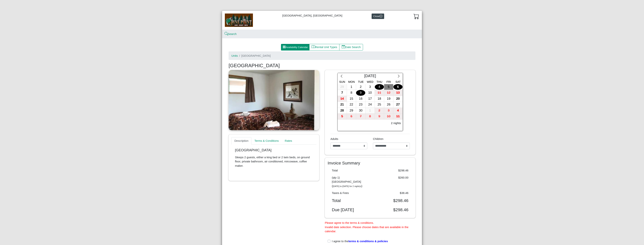 The image size is (644, 245). What do you see at coordinates (389, 93) in the screenshot?
I see `div: 12` at bounding box center [389, 93].